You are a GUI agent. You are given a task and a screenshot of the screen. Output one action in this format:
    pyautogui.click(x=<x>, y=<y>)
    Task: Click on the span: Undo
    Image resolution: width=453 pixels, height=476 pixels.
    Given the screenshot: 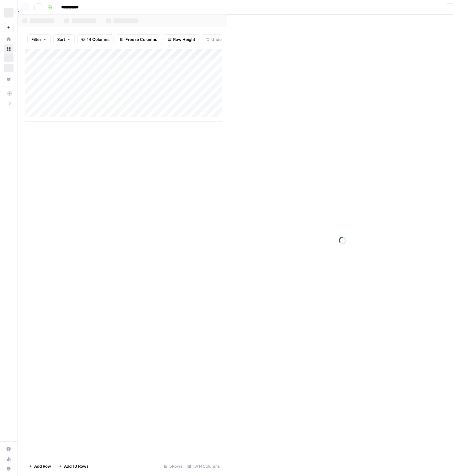 What is the action you would take?
    pyautogui.click(x=217, y=39)
    